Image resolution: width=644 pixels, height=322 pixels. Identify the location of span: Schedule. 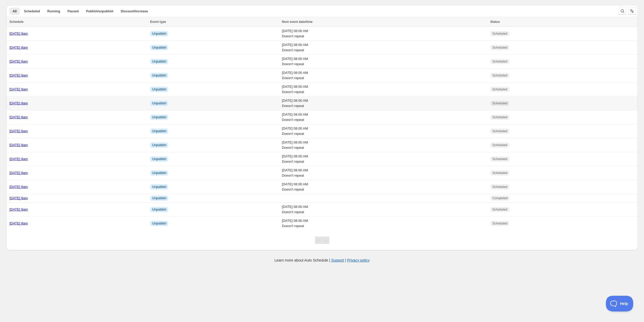
(16, 22).